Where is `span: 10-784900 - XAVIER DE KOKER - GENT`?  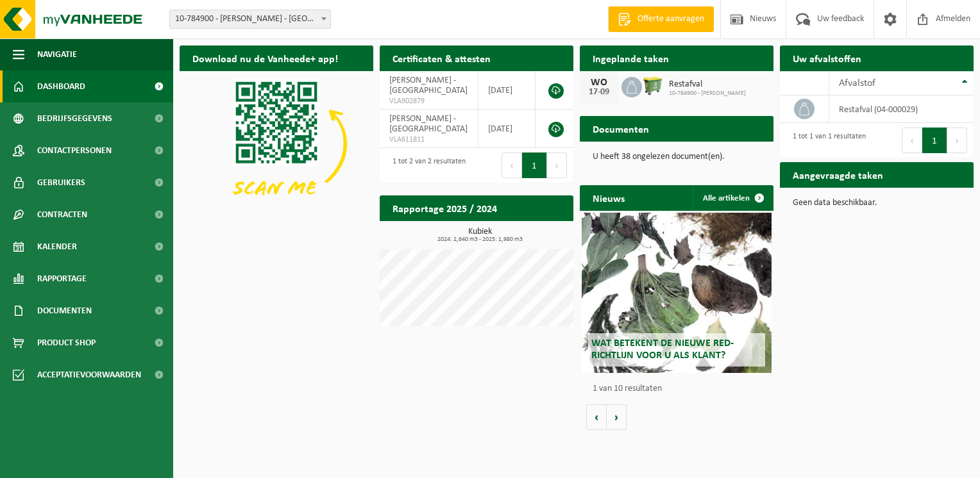
span: 10-784900 - XAVIER DE KOKER - GENT is located at coordinates (250, 19).